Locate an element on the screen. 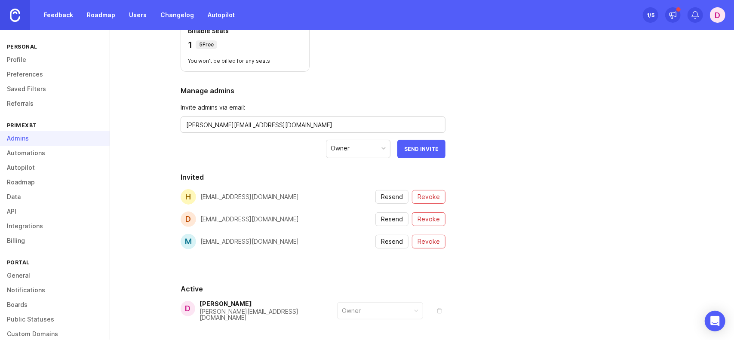 The height and width of the screenshot is (340, 734). h2: Invited is located at coordinates (313, 177).